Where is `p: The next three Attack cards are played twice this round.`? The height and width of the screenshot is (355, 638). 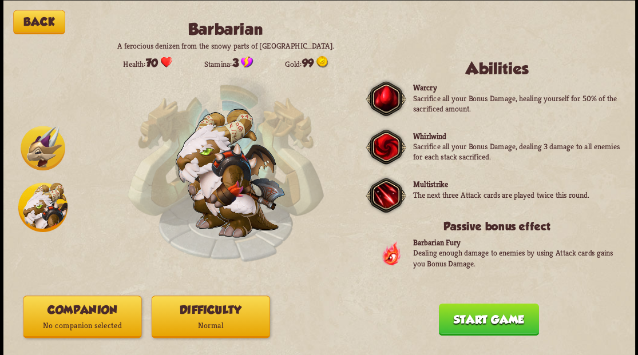
p: The next three Attack cards are played twice this round. is located at coordinates (500, 194).